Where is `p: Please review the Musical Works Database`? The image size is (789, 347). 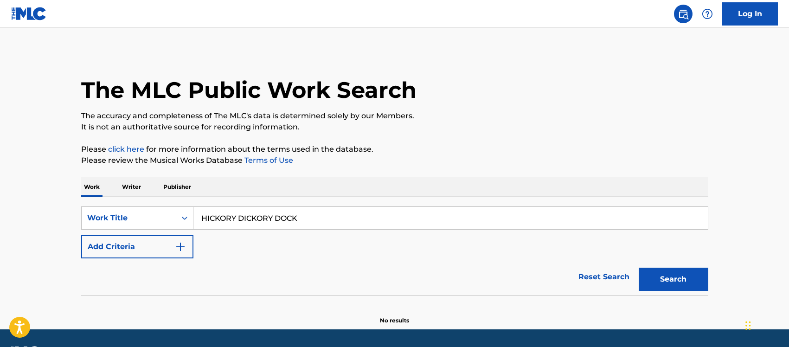
p: Please review the Musical Works Database is located at coordinates (395, 161).